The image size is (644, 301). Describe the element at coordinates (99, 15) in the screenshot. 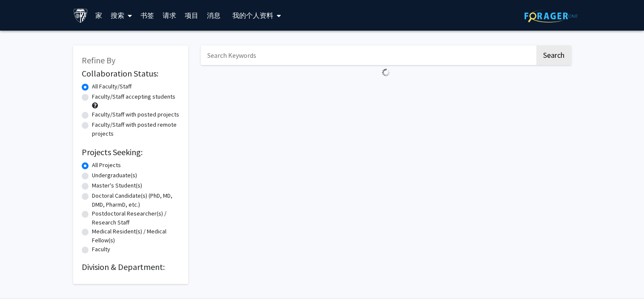

I see `a: 家` at that location.